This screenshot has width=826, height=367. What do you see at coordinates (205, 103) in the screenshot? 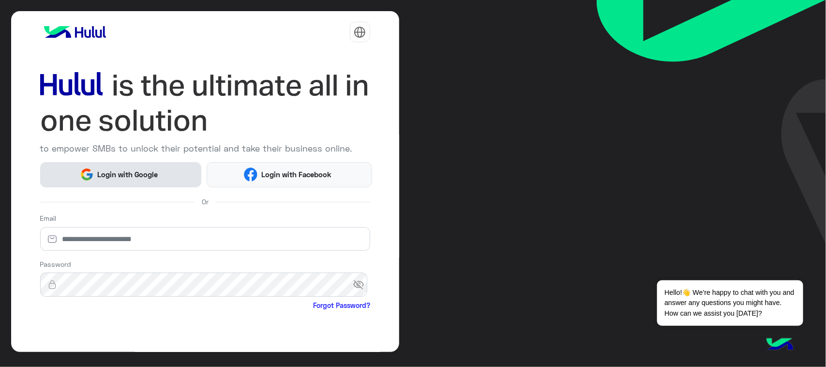
I see `img: hululLoginTitle_EN.svg` at bounding box center [205, 103].